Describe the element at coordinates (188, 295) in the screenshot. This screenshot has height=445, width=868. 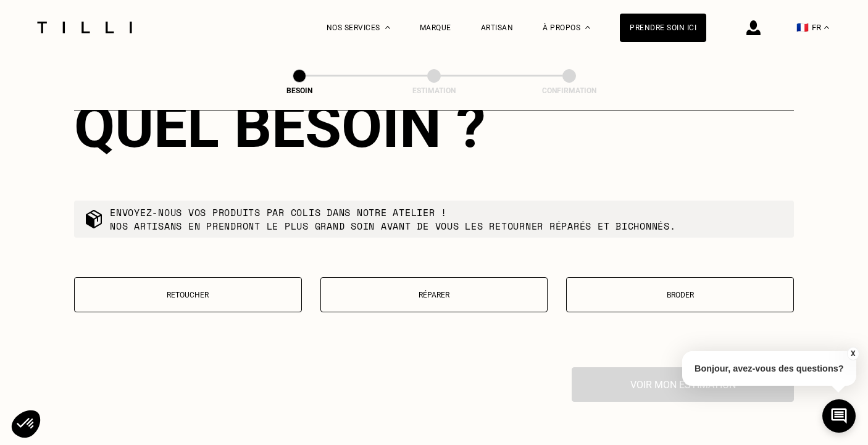
I see `button: Retoucher` at that location.